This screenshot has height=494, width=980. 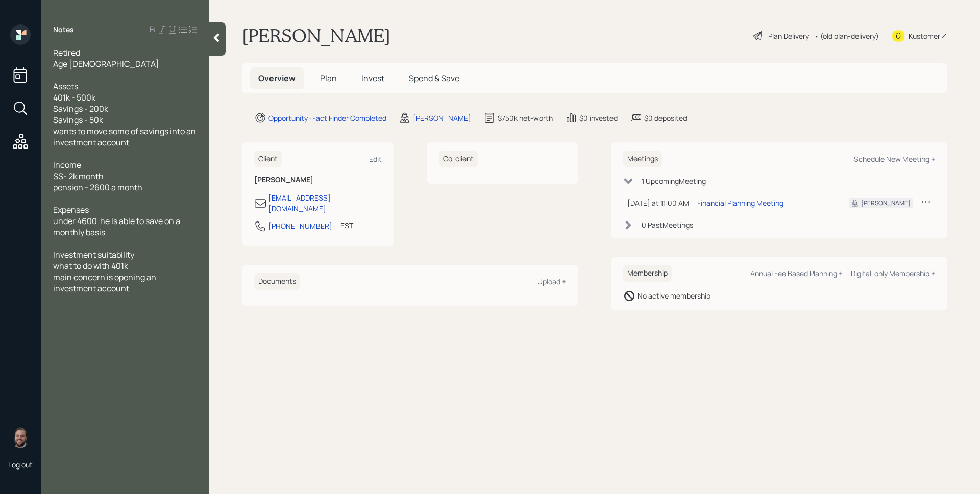 What do you see at coordinates (434, 78) in the screenshot?
I see `span: Spend & Save` at bounding box center [434, 78].